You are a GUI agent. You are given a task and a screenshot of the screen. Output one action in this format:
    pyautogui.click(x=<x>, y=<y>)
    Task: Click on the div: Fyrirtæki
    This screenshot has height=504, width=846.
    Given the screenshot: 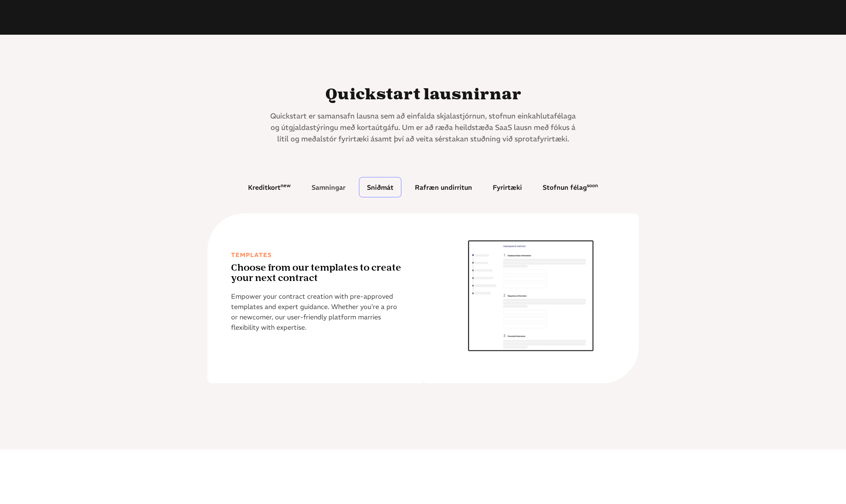 What is the action you would take?
    pyautogui.click(x=507, y=188)
    